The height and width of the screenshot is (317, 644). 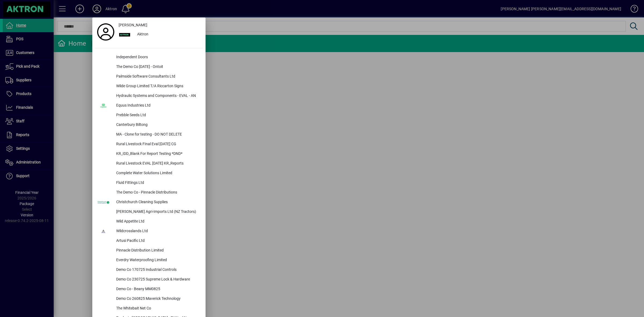 What do you see at coordinates (157, 279) in the screenshot?
I see `div: Demo Co 230725 Supreme Lock & Hardware` at bounding box center [157, 279].